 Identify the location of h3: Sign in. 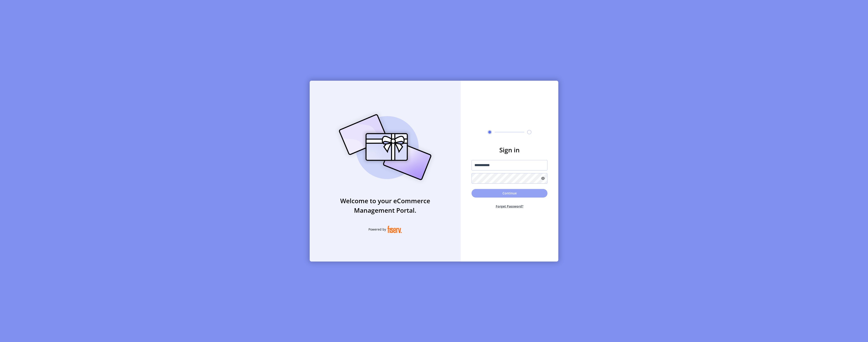
(509, 150).